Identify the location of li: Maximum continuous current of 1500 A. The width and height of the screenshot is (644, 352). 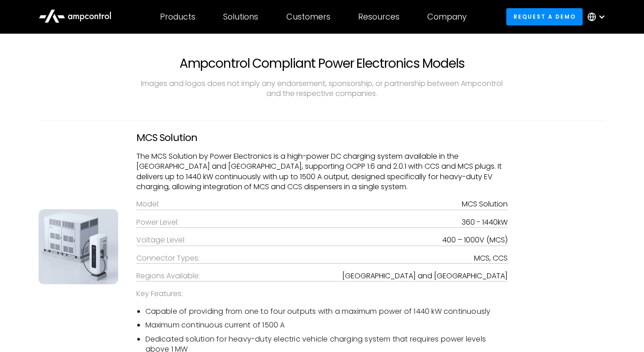
(327, 325).